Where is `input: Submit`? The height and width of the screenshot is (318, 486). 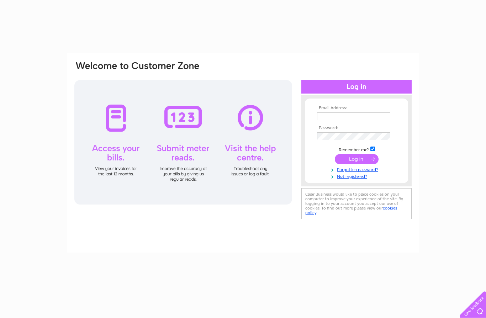 input: Submit is located at coordinates (356, 159).